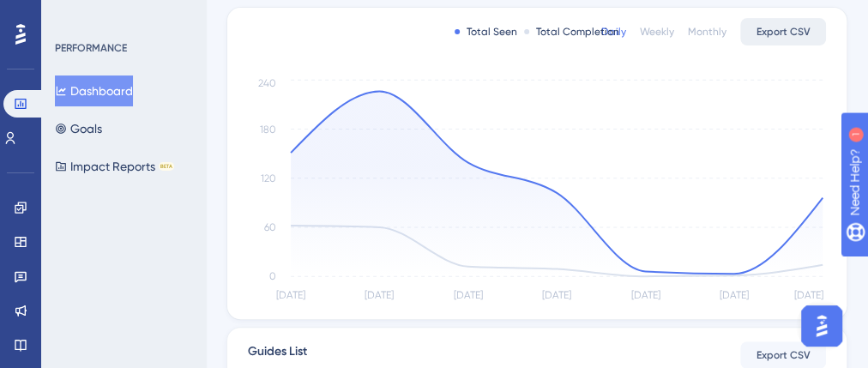 The width and height of the screenshot is (868, 368). What do you see at coordinates (122, 16) in the screenshot?
I see `div: 1` at bounding box center [122, 16].